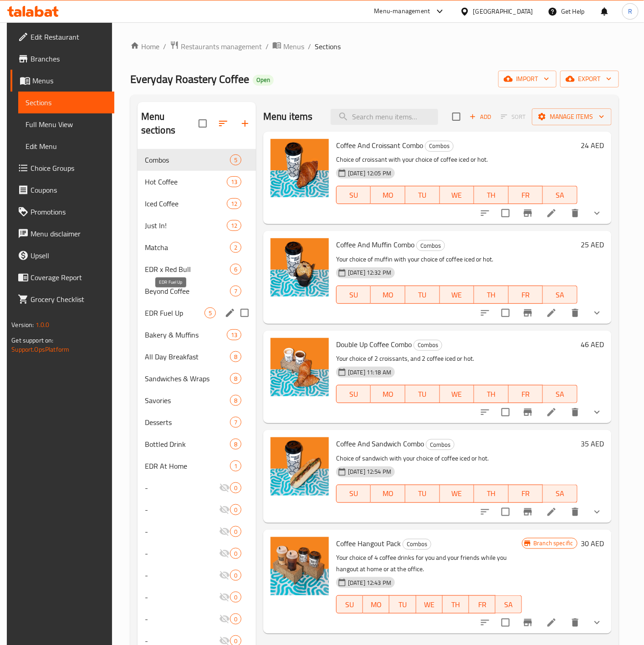  I want to click on button: edit, so click(230, 313).